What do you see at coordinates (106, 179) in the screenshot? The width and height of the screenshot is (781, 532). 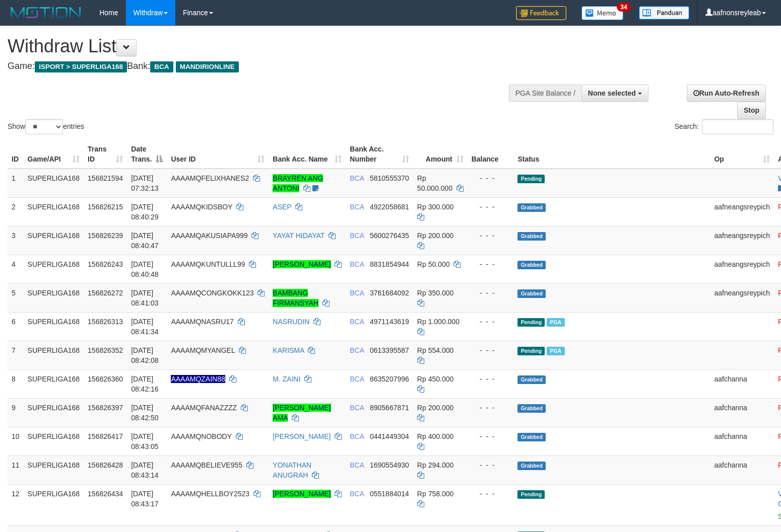 I see `span: 156821594` at bounding box center [106, 179].